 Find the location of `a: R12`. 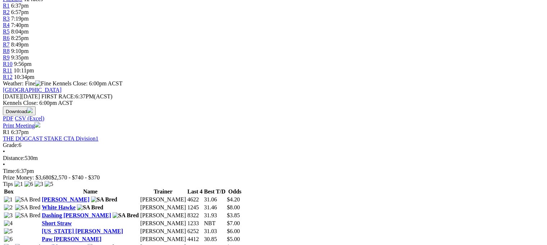

a: R12 is located at coordinates (8, 77).